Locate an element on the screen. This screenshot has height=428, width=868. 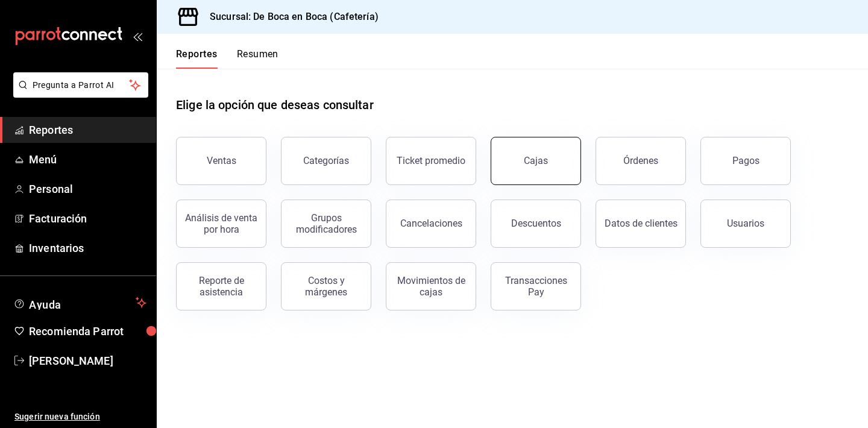
div: Transacciones Pay is located at coordinates (536, 286).